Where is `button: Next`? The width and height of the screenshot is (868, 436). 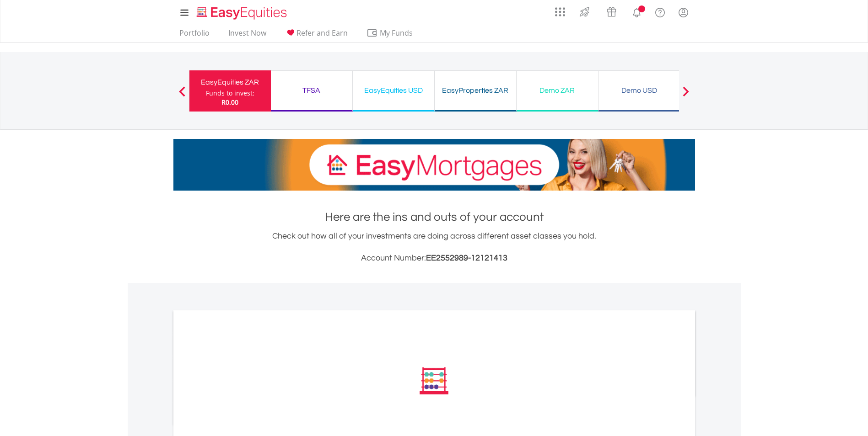 button: Next is located at coordinates (686, 96).